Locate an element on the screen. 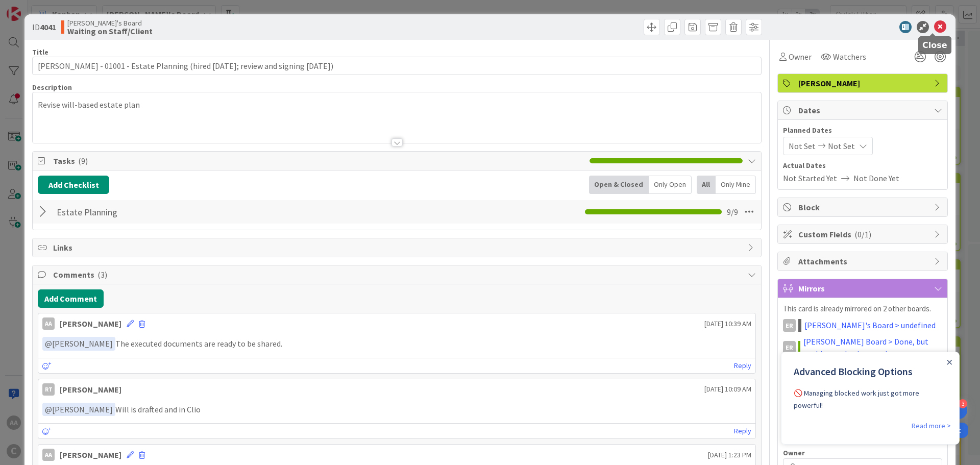 This screenshot has width=980, height=465. span: Block is located at coordinates (863, 208).